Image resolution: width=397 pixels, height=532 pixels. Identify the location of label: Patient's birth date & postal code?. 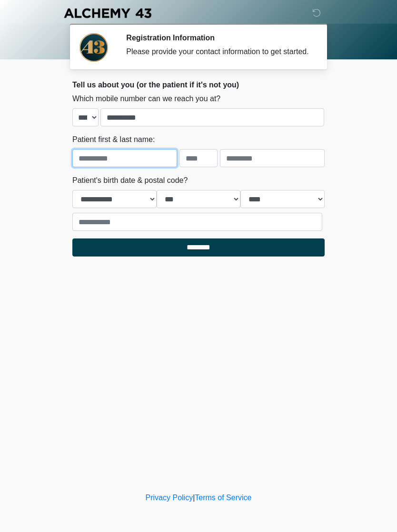
(130, 180).